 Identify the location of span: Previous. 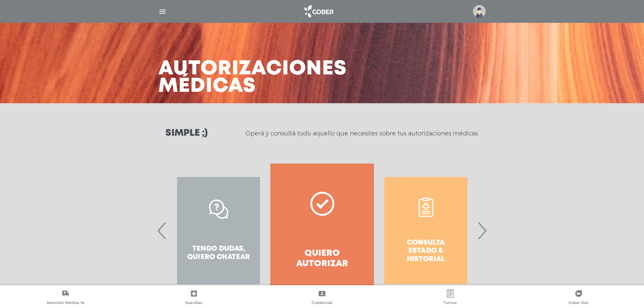
(162, 231).